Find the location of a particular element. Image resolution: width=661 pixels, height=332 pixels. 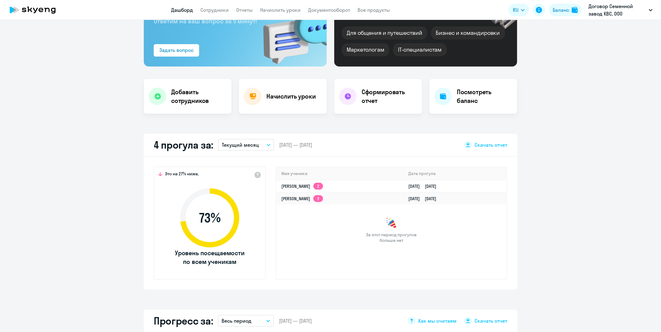

a: Отчеты is located at coordinates (244, 10).